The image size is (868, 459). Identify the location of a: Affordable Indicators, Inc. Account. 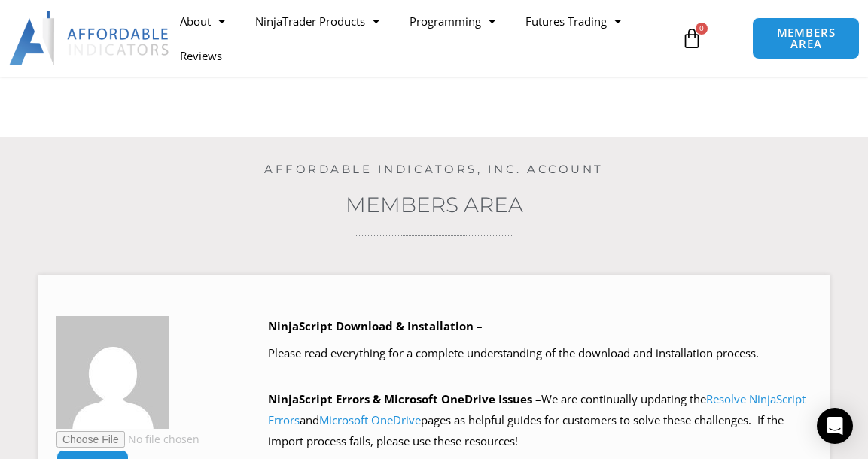
(433, 168).